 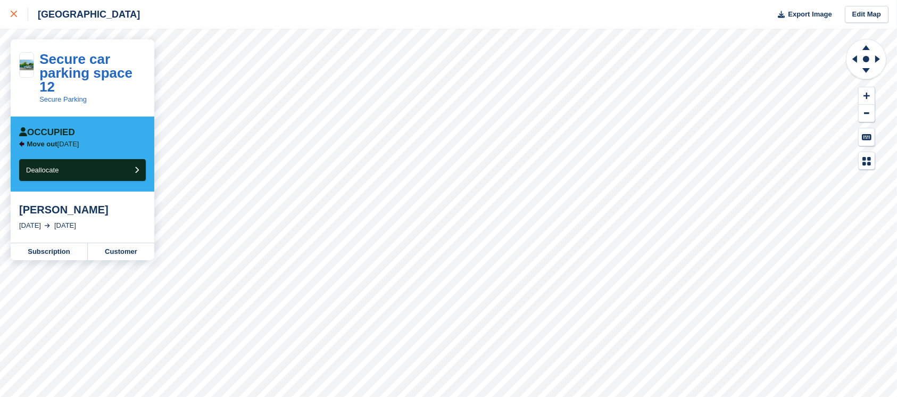 I want to click on span: Move out, so click(x=42, y=144).